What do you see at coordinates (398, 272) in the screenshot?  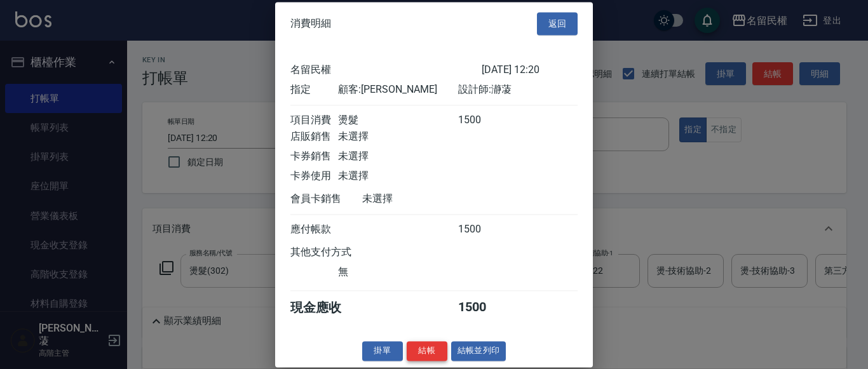 I see `div: 無` at bounding box center [398, 272].